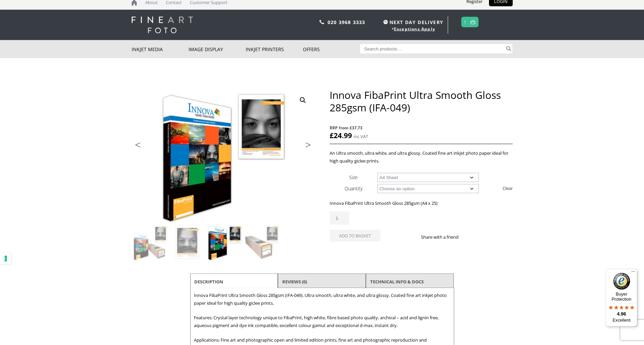  What do you see at coordinates (444, 237) in the screenshot?
I see `p: Share with a friend` at bounding box center [444, 237].